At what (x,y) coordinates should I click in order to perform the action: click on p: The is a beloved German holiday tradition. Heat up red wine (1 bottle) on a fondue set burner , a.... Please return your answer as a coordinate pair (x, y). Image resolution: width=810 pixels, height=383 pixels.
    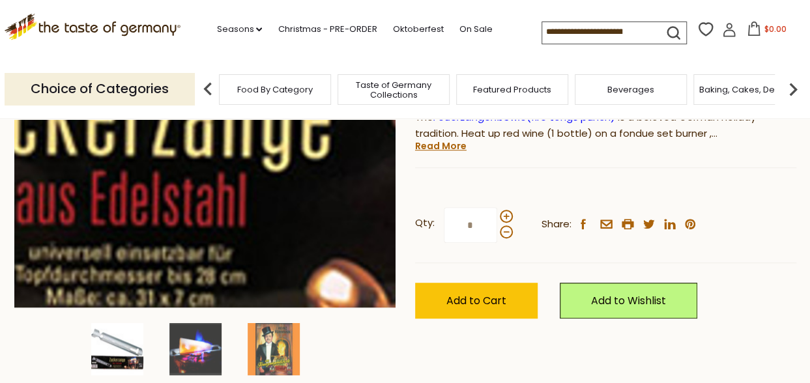
    Looking at the image, I should click on (605, 126).